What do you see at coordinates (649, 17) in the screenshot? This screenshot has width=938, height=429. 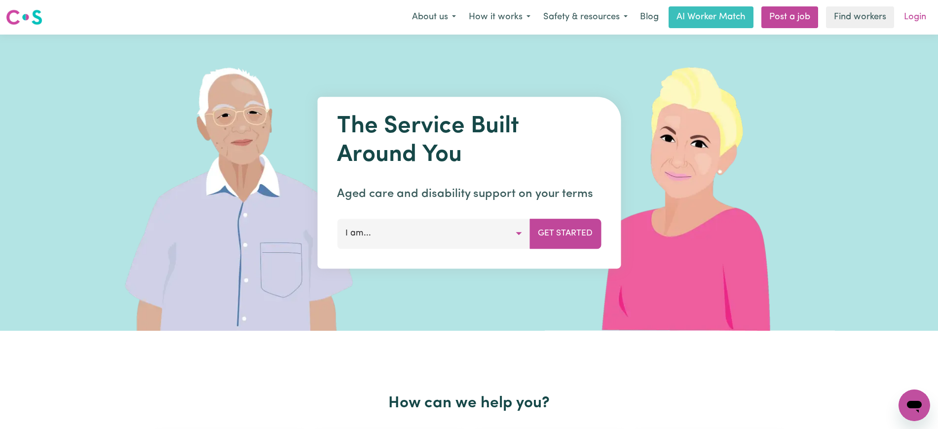 I see `a: Blog` at bounding box center [649, 17].